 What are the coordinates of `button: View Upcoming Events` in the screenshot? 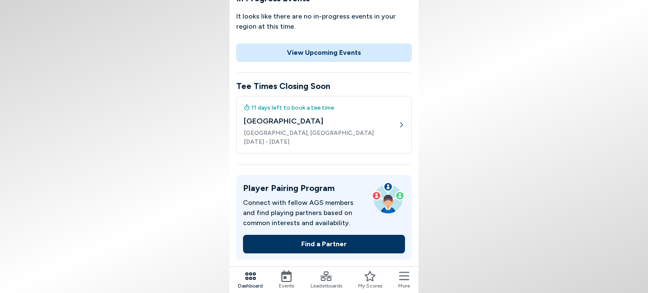 It's located at (324, 53).